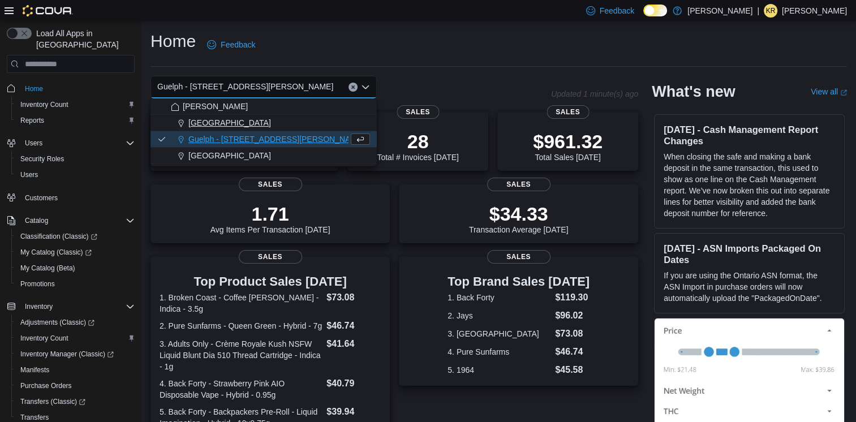 The image size is (856, 422). I want to click on button: Manifests, so click(75, 370).